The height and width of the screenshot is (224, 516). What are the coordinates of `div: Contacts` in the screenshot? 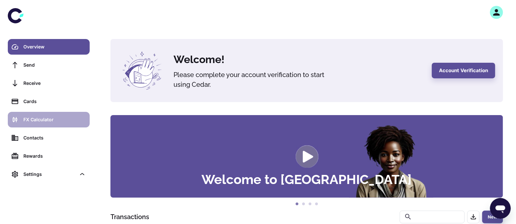 It's located at (55, 138).